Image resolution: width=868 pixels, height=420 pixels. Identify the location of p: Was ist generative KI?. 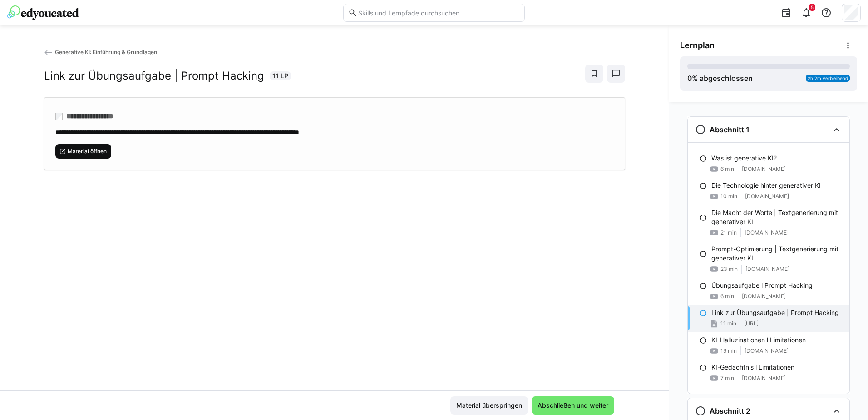
(744, 158).